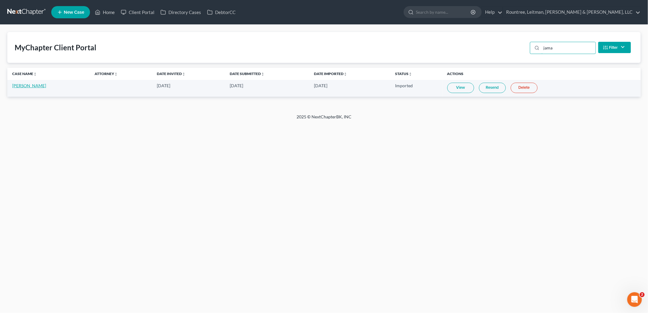 The image size is (648, 313). I want to click on a: Directory Cases, so click(181, 12).